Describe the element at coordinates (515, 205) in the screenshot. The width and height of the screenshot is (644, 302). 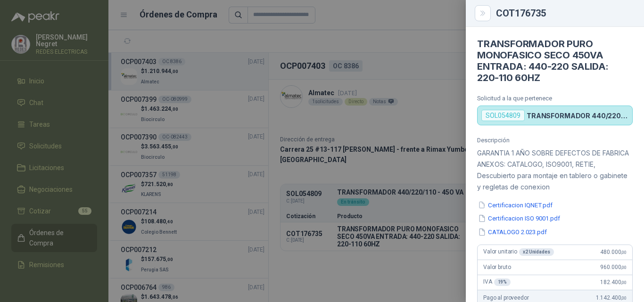
I see `button: Certificacion IQNET.pdf` at that location.